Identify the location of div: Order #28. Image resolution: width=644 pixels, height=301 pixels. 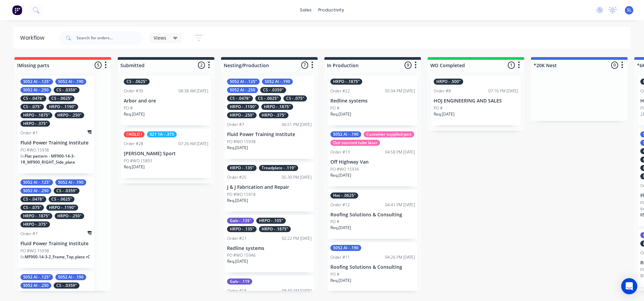
(133, 144).